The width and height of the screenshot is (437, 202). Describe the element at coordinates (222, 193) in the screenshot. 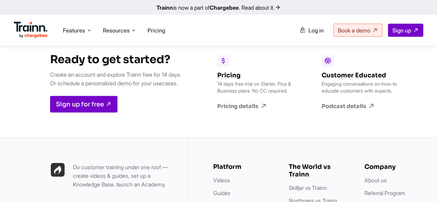

I see `a: Guides` at that location.